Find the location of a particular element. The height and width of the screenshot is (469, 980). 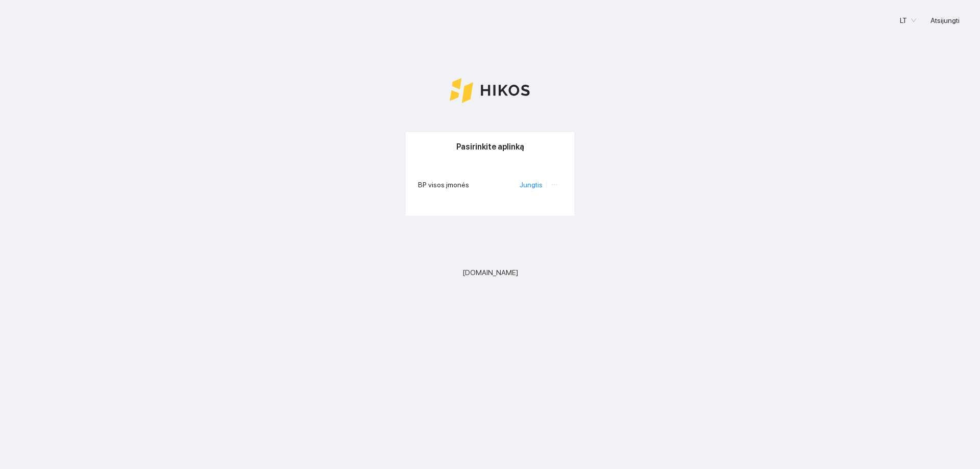

span: ellipsis is located at coordinates (554, 185).